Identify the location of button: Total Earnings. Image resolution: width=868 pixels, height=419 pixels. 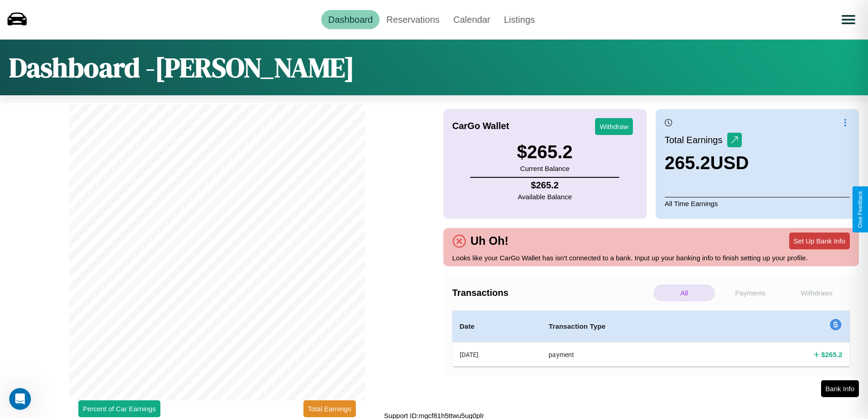
(329, 409).